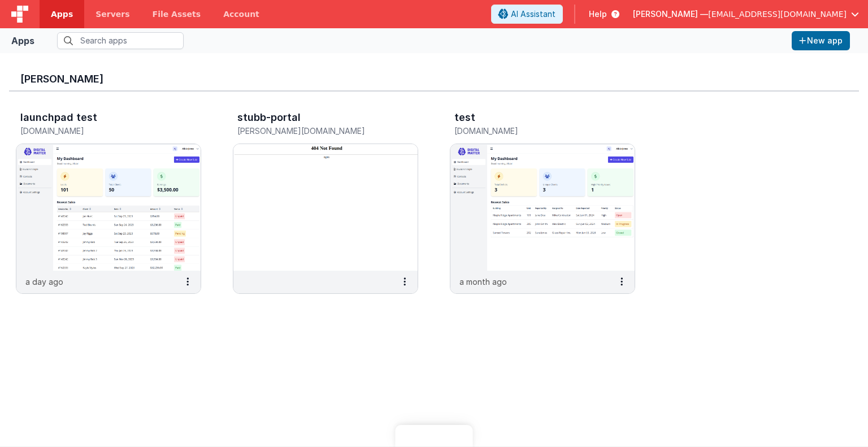  Describe the element at coordinates (465, 118) in the screenshot. I see `h3: test` at that location.